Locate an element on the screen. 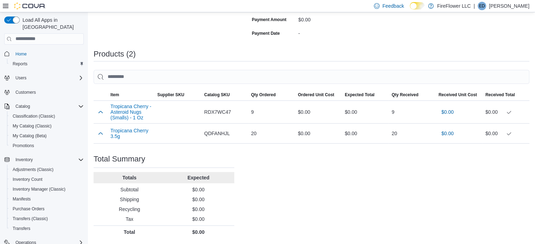 This screenshot has height=244, width=535. p: Recycling is located at coordinates (129, 210).